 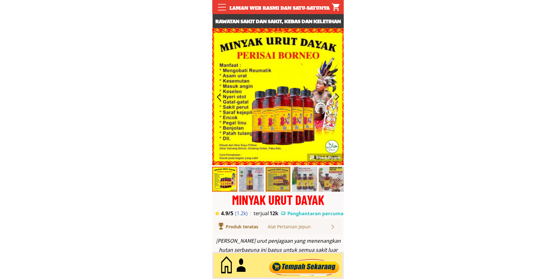 I want to click on h3: terjual, so click(x=264, y=213).